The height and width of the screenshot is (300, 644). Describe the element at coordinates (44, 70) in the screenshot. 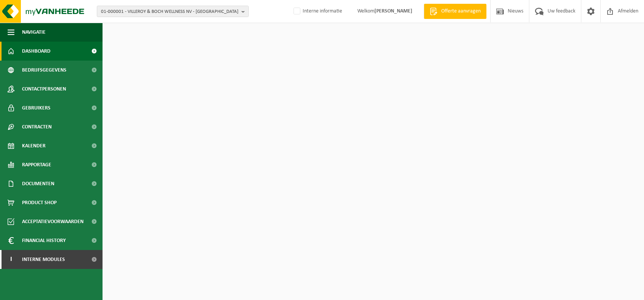

I see `span: Bedrijfsgegevens` at that location.